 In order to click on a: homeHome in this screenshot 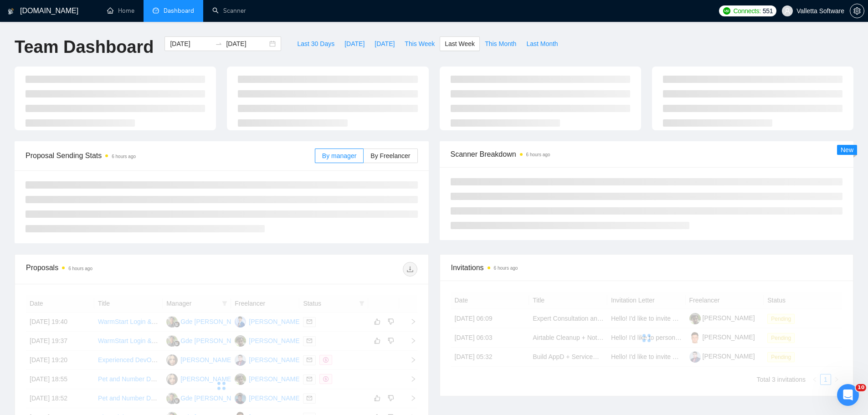, I will do `click(121, 10)`.